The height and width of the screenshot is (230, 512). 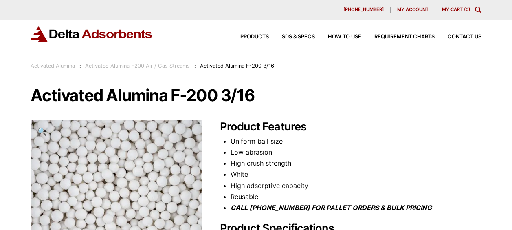 What do you see at coordinates (137, 66) in the screenshot?
I see `a: Activated Alumina F200 Air / Gas Streams` at bounding box center [137, 66].